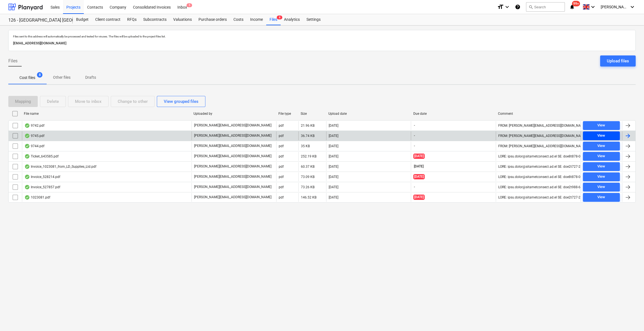  I want to click on div: Analytics, so click(292, 20).